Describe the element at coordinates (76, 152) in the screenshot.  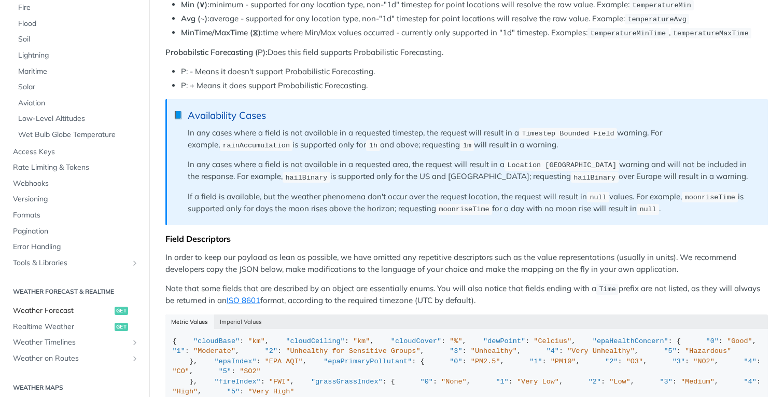
I see `span: Access Keys` at that location.